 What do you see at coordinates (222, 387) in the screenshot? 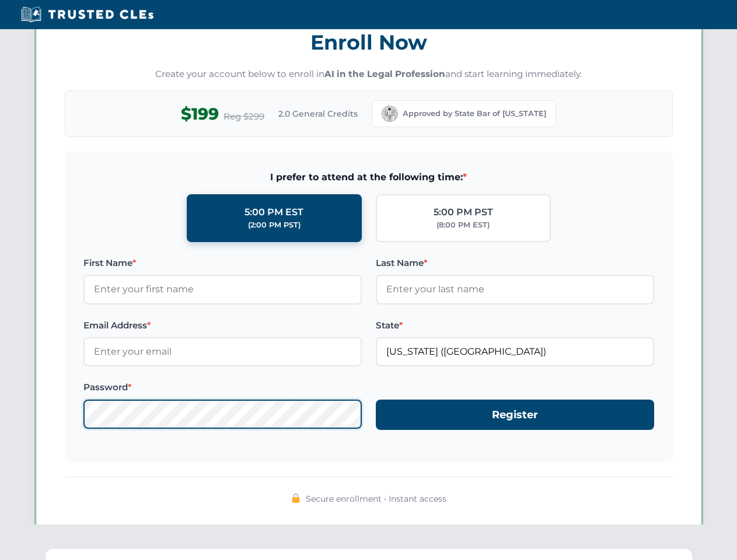
I see `label: Password` at bounding box center [222, 387].